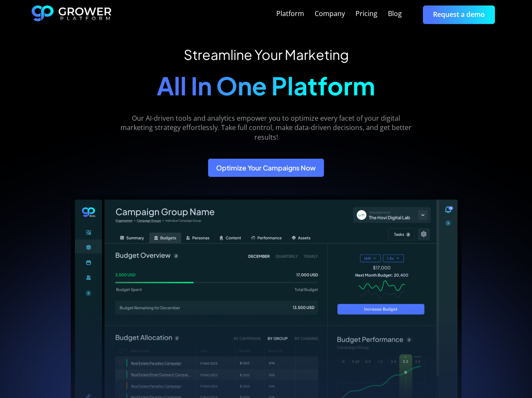 The image size is (532, 398). Describe the element at coordinates (395, 13) in the screenshot. I see `div: Blog` at that location.